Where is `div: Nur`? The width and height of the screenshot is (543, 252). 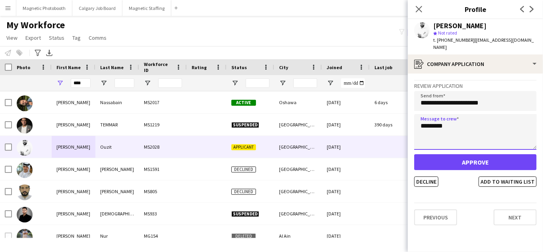
div: Nur is located at coordinates (117, 236).